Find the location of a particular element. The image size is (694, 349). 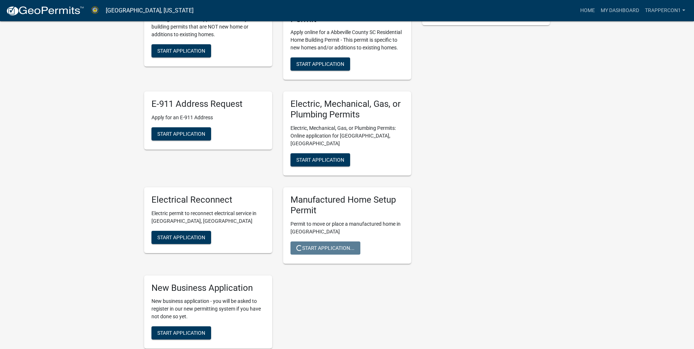

p: Apply for an E-911 Address is located at coordinates (208, 117).